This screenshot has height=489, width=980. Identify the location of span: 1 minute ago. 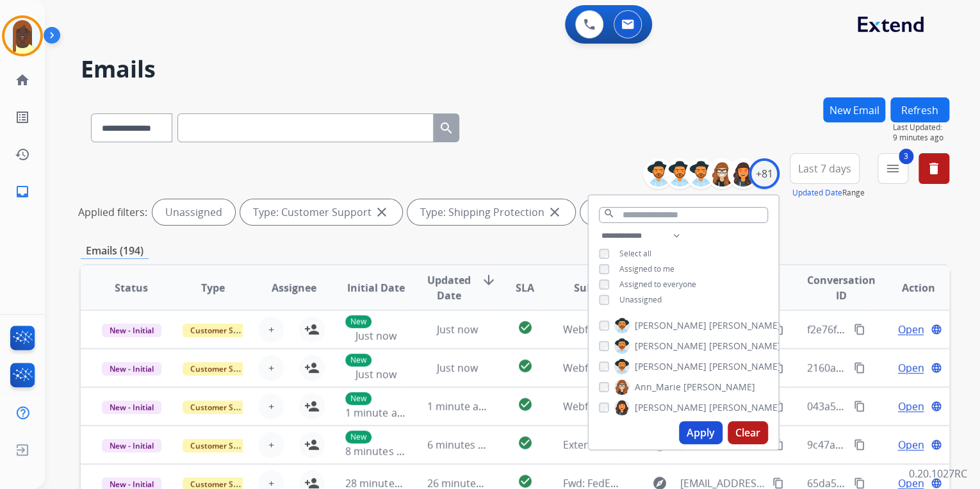
(459, 407).